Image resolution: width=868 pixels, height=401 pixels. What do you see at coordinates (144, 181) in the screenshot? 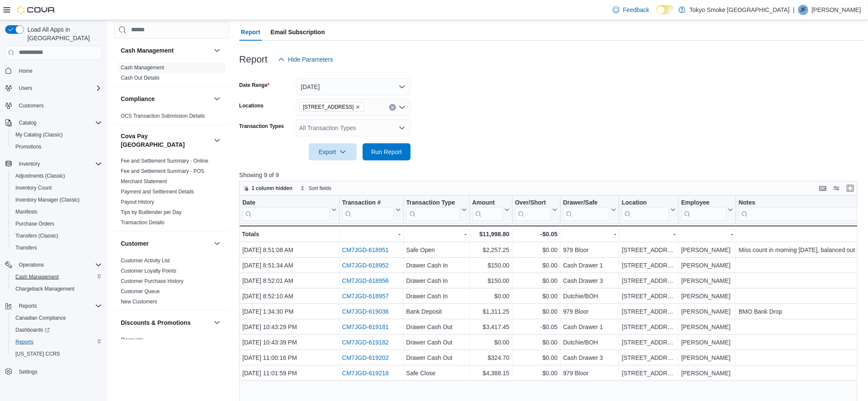
I see `span: Merchant Statement` at bounding box center [144, 181].